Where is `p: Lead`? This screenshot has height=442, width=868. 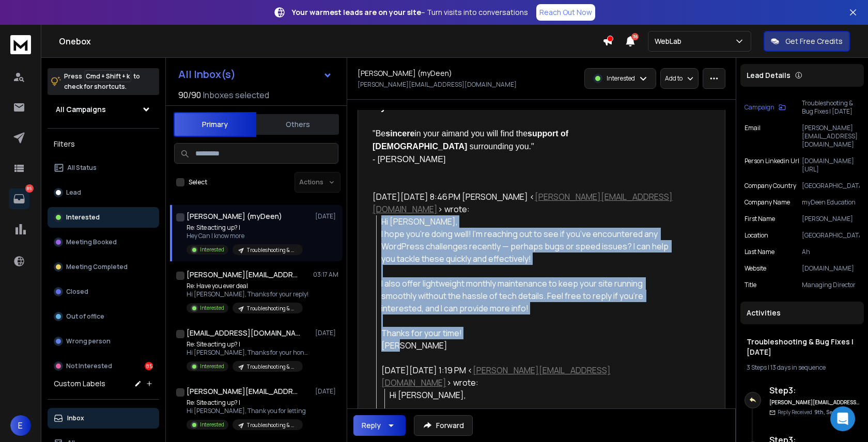 p: Lead is located at coordinates (73, 192).